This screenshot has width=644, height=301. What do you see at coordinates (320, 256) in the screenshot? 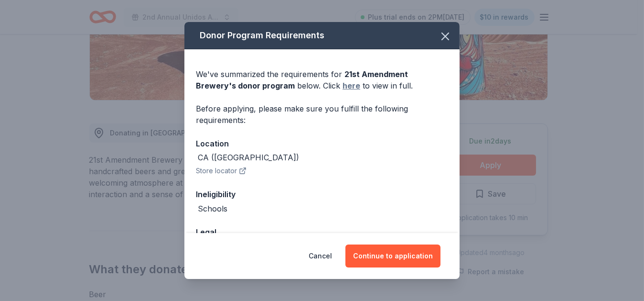
I see `button: Cancel` at bounding box center [320, 256].